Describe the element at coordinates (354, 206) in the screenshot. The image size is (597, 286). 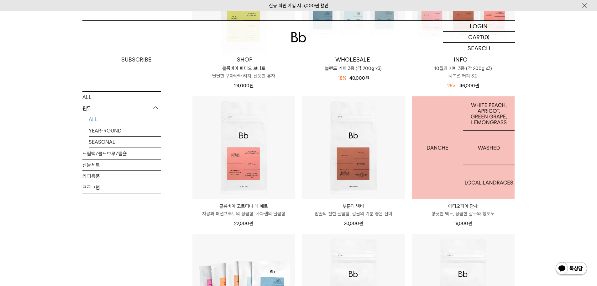
I see `p: 부룬디 넴바` at that location.